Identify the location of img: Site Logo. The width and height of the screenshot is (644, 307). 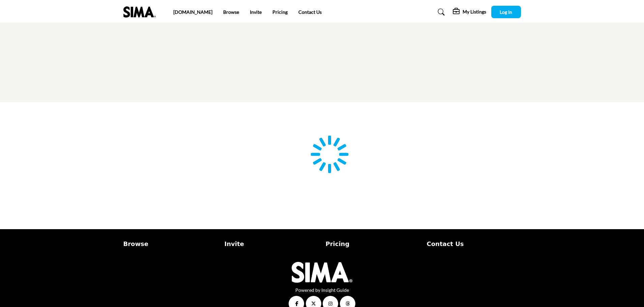
(141, 12).